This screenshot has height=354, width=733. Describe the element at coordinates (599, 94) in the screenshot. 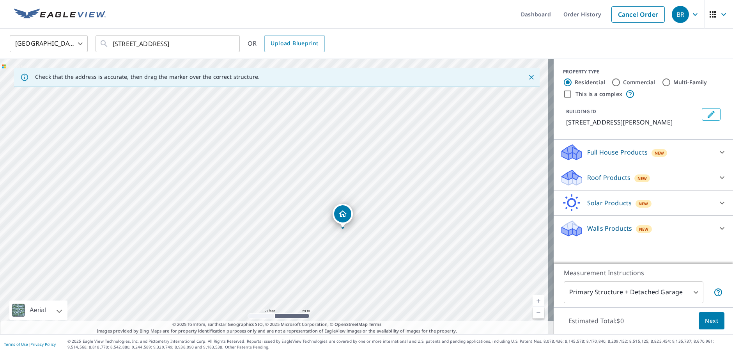

I see `label: This is a complex` at that location.